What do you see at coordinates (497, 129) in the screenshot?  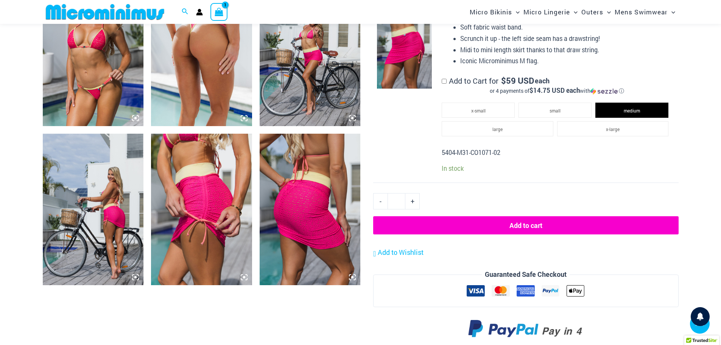 I see `span: large` at bounding box center [497, 129].